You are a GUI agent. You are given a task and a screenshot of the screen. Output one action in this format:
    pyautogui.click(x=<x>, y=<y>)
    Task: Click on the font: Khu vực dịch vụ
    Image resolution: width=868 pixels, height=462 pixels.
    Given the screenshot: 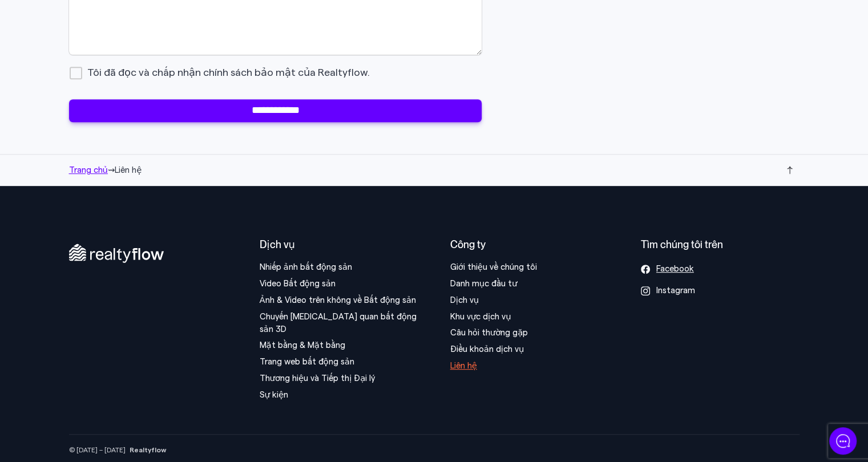 What is the action you would take?
    pyautogui.click(x=480, y=316)
    